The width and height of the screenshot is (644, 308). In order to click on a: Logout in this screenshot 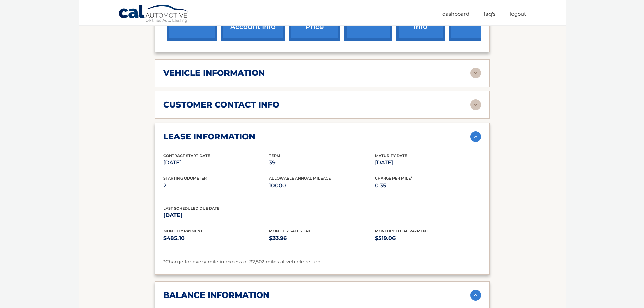, I will do `click(518, 13)`.